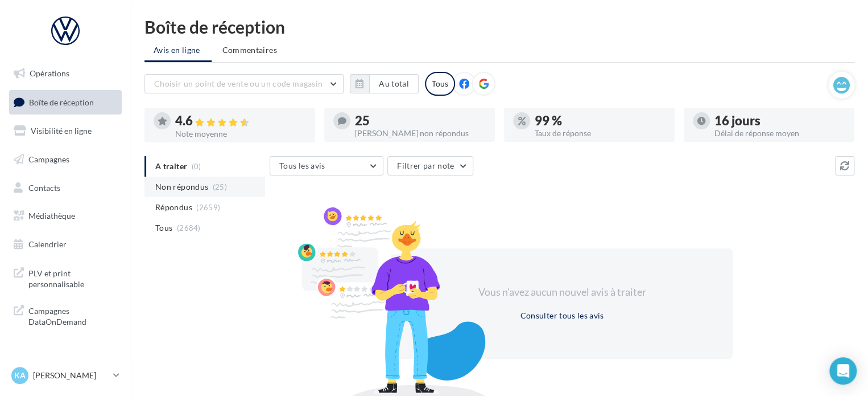 The width and height of the screenshot is (868, 396). Describe the element at coordinates (65, 315) in the screenshot. I see `a: Campagnes DataOnDemand` at that location.